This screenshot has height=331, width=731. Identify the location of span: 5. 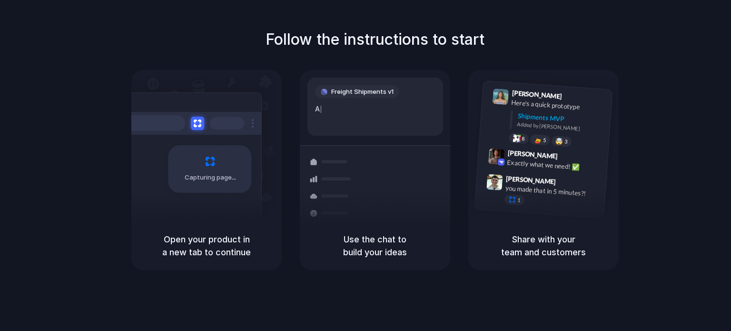
(544, 139).